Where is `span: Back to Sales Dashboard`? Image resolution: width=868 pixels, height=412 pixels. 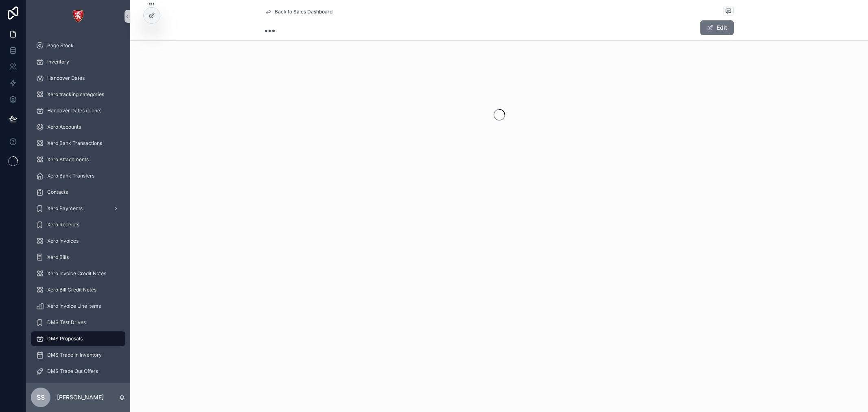
span: Back to Sales Dashboard is located at coordinates (304, 12).